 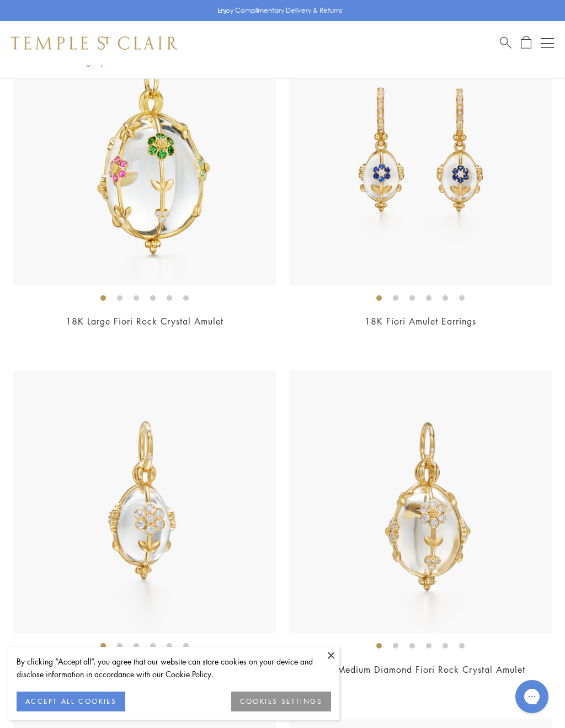 What do you see at coordinates (547, 43) in the screenshot?
I see `button: Open navigation` at bounding box center [547, 43].